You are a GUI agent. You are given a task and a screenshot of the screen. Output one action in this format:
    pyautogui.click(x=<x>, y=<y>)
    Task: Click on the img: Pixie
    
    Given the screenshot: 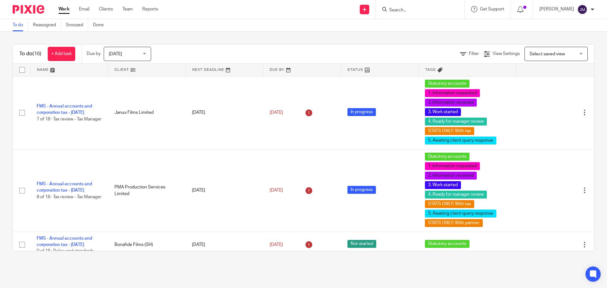 What is the action you would take?
    pyautogui.click(x=28, y=9)
    